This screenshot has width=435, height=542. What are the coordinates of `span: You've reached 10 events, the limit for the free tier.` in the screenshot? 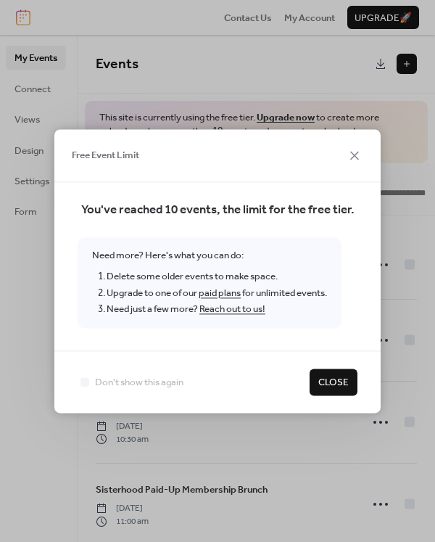 It's located at (218, 210).